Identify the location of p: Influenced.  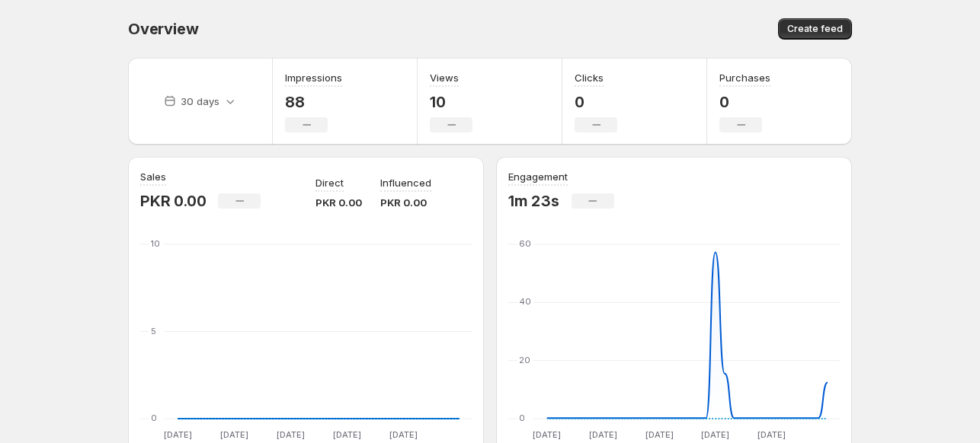
(405, 183).